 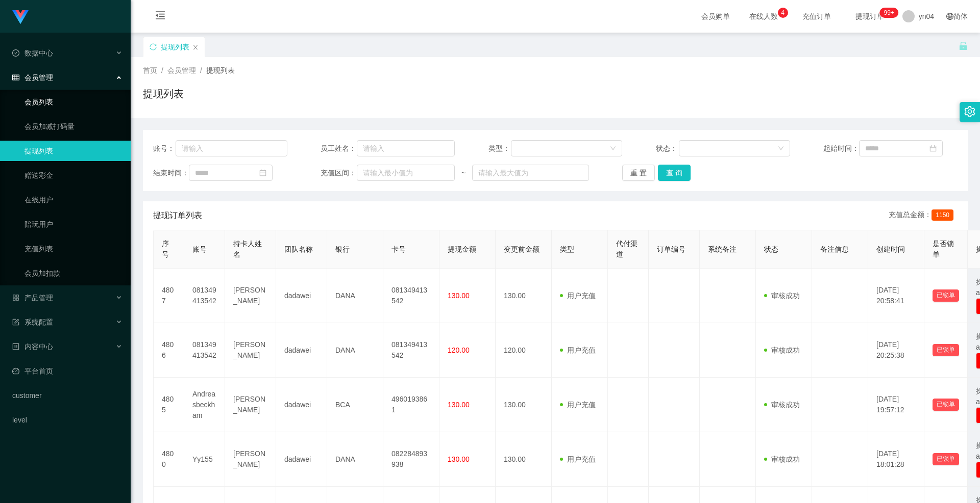 I want to click on a: 图标: dashboard平台首页, so click(x=67, y=371).